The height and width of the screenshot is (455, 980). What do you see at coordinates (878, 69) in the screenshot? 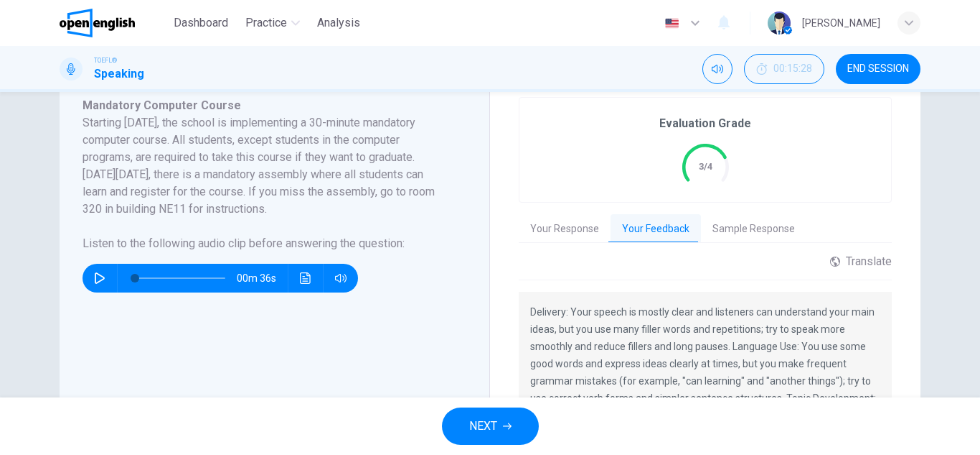
I see `span: END SESSION` at bounding box center [878, 69].